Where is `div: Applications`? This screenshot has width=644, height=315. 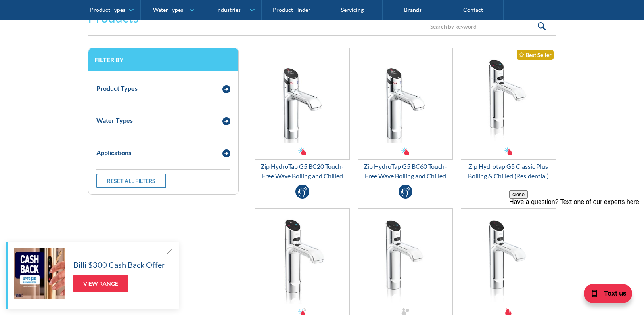
div: Applications is located at coordinates (114, 153).